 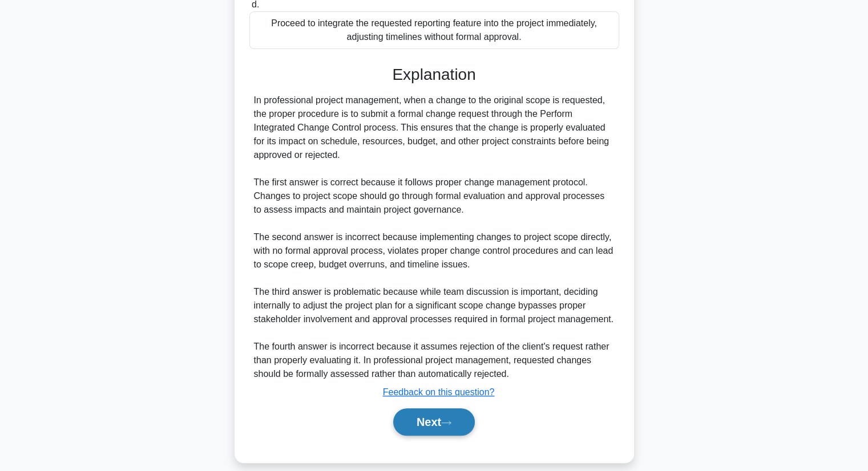 What do you see at coordinates (434, 75) in the screenshot?
I see `h3: Explanation` at bounding box center [434, 75].